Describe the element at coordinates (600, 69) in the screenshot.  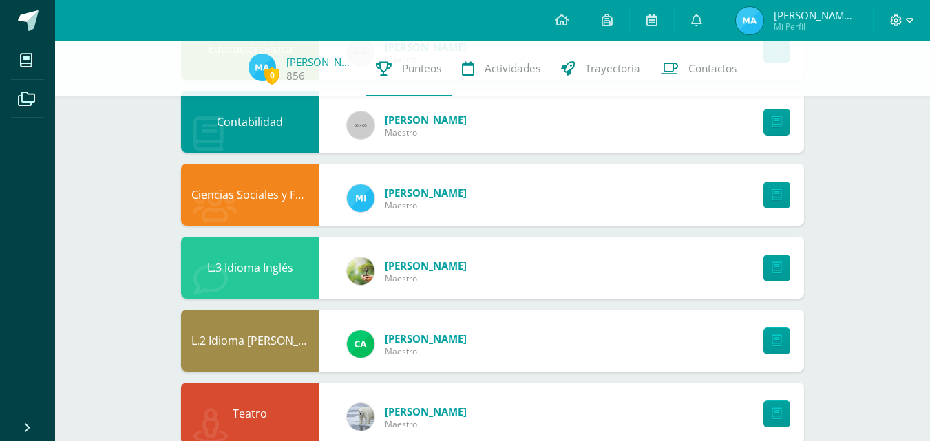
I see `a: Trayectoria` at that location.